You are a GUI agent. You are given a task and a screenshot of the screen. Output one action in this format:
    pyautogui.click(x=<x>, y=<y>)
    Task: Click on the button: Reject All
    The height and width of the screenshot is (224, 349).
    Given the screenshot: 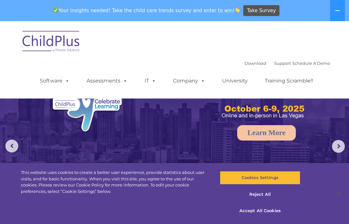 What is the action you would take?
    pyautogui.click(x=260, y=194)
    